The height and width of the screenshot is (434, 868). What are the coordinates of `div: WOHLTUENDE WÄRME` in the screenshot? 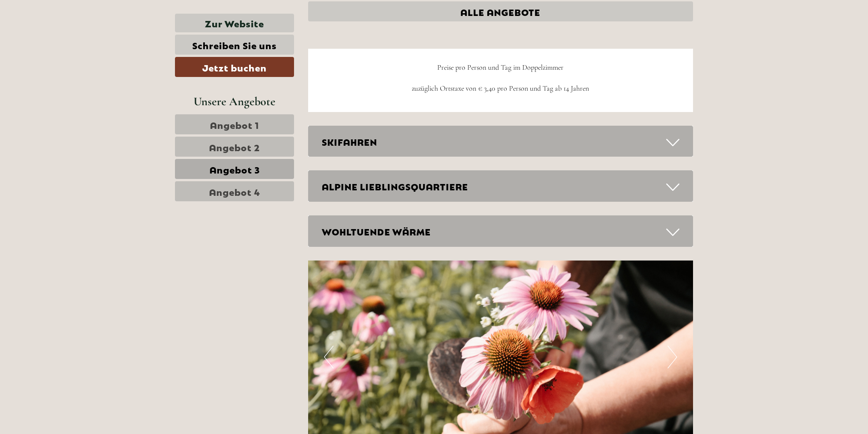 It's located at (501, 230).